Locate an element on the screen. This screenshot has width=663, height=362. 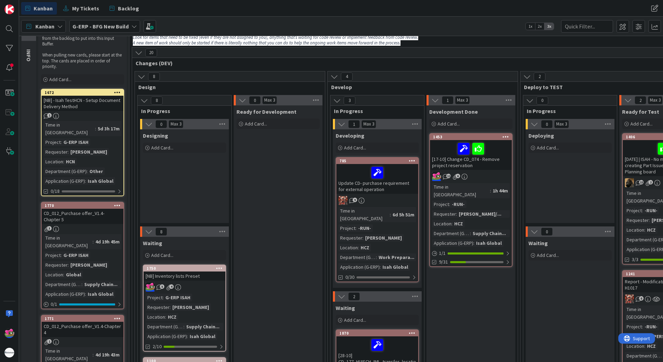
span: 1x is located at coordinates (530, 26).